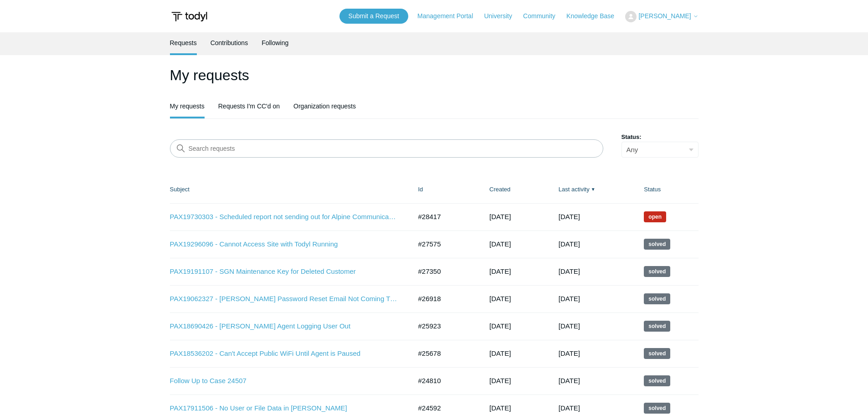 Image resolution: width=868 pixels, height=415 pixels. Describe the element at coordinates (569, 408) in the screenshot. I see `time: 05/27/2025, 12:02` at that location.